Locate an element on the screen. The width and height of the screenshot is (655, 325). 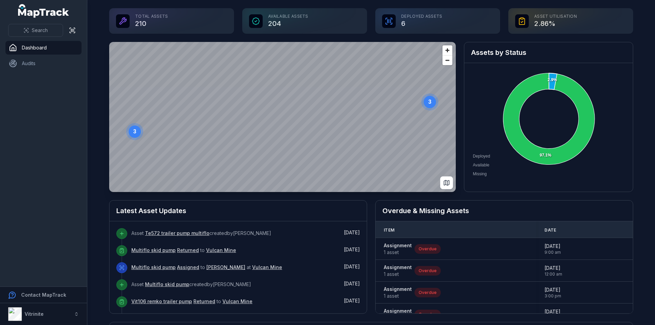
button: Search is located at coordinates (35, 30).